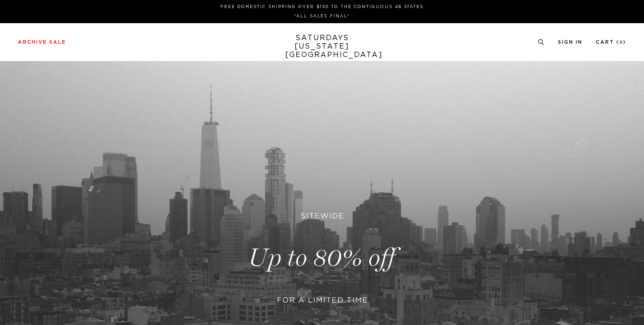  I want to click on a: Sign In, so click(570, 42).